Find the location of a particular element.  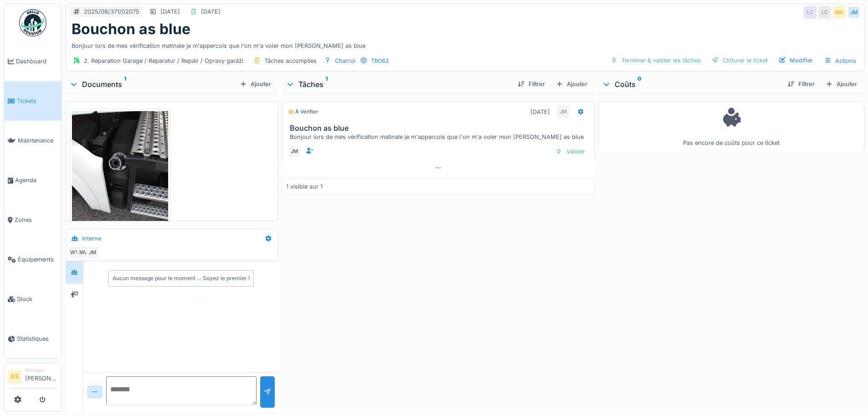

div: Modifier is located at coordinates (795, 60).